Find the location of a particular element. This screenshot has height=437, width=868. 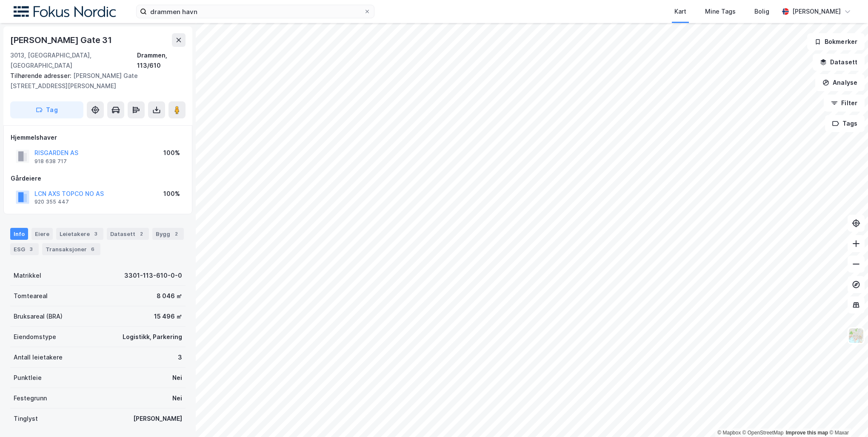

button: Datasett is located at coordinates (839, 62).